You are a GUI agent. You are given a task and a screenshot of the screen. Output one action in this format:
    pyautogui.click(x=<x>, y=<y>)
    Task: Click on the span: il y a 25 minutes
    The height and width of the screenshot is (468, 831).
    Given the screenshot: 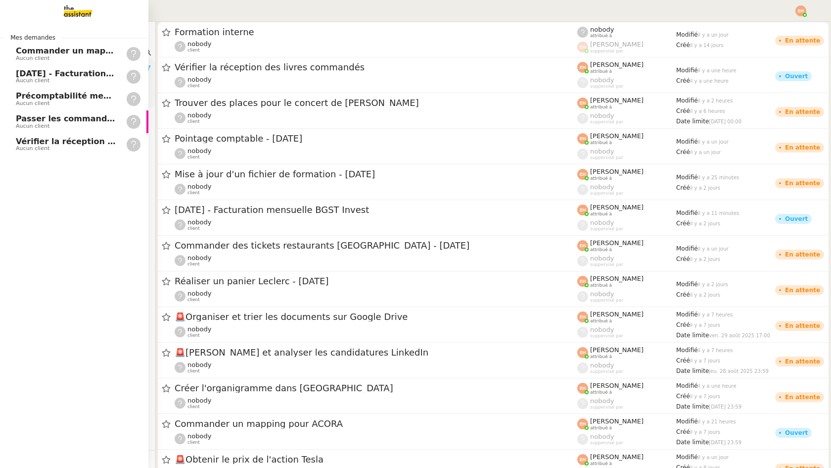 What is the action you would take?
    pyautogui.click(x=719, y=177)
    